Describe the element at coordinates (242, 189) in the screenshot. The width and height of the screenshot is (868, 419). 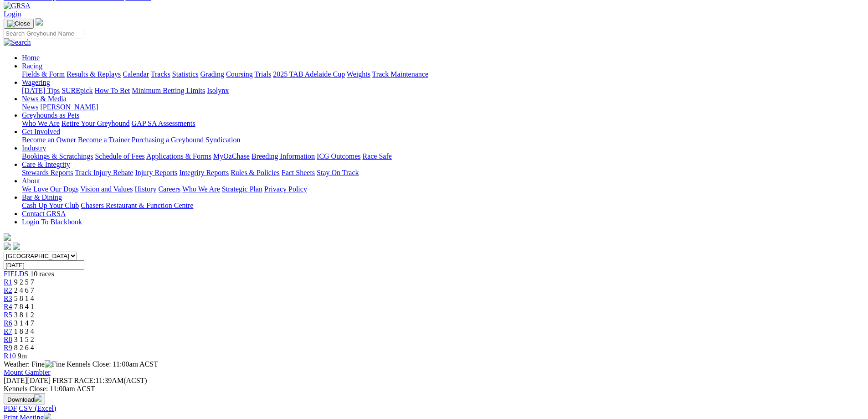
I see `a: Strategic Plan` at that location.